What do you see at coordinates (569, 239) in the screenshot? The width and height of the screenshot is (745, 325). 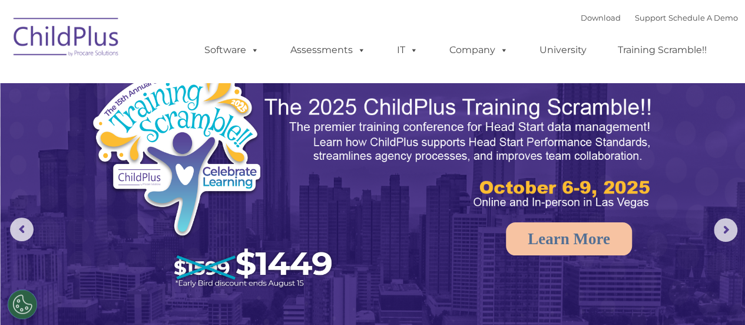 I see `a: Learn More` at bounding box center [569, 239].